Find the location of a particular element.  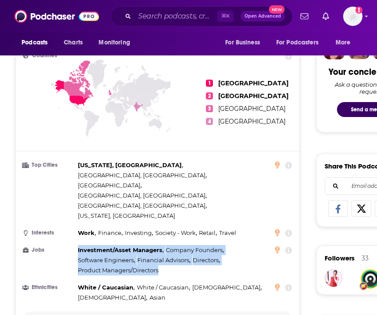

span: Directors is located at coordinates (206, 260).